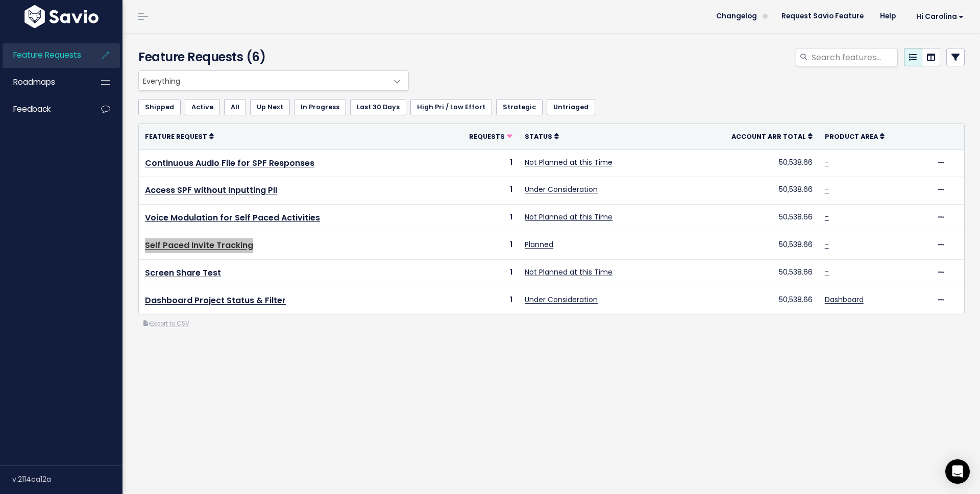 The height and width of the screenshot is (494, 980). I want to click on a: Active, so click(202, 107).